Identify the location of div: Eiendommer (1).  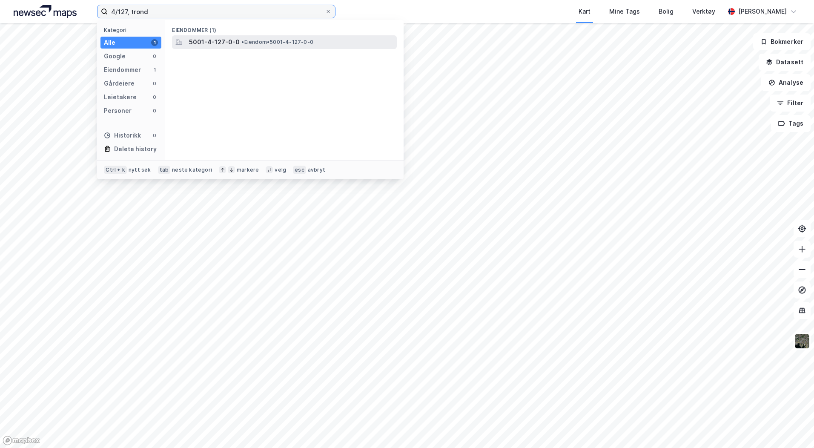
(284, 28).